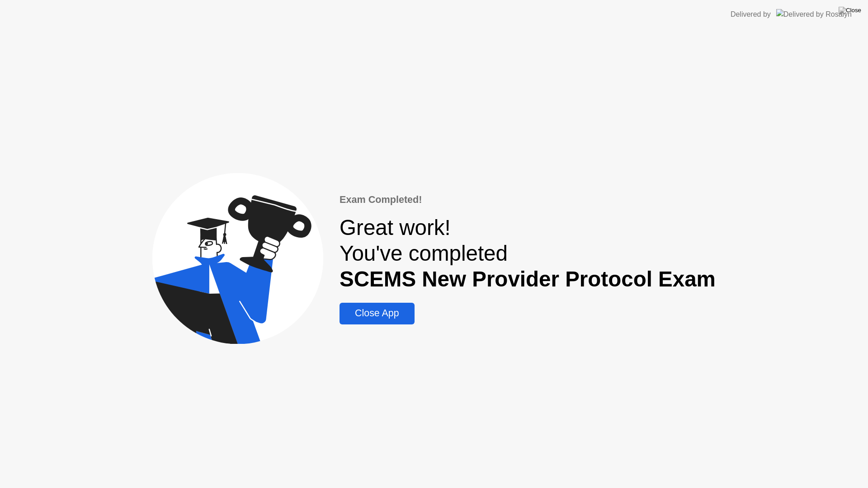 The height and width of the screenshot is (488, 868). What do you see at coordinates (750, 15) in the screenshot?
I see `div: Delivered by` at bounding box center [750, 15].